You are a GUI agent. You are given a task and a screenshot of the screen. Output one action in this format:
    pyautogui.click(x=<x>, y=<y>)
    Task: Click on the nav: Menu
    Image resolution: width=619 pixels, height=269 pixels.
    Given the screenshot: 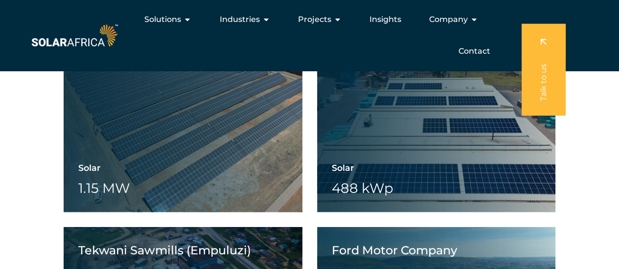 What is the action you would take?
    pyautogui.click(x=309, y=35)
    